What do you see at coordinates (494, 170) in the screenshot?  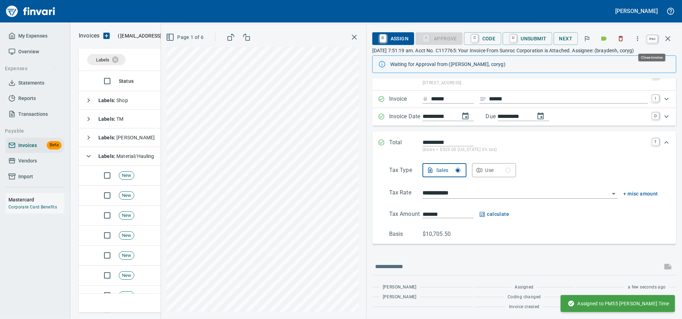 I see `button: Use` at bounding box center [494, 170].